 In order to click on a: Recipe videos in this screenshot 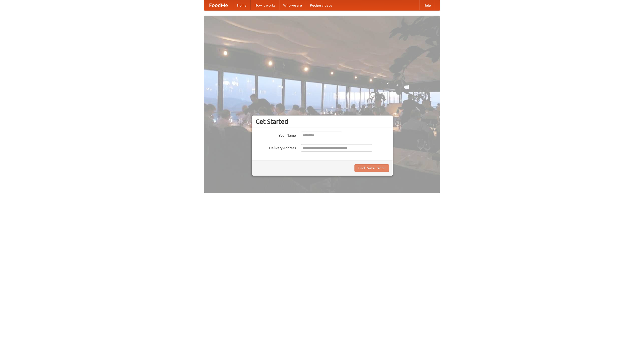, I will do `click(321, 5)`.